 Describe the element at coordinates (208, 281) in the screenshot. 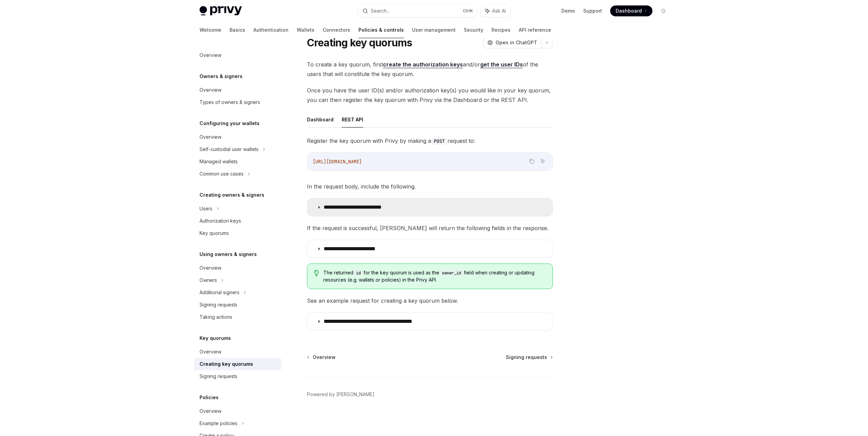

I see `div: Owners` at that location.